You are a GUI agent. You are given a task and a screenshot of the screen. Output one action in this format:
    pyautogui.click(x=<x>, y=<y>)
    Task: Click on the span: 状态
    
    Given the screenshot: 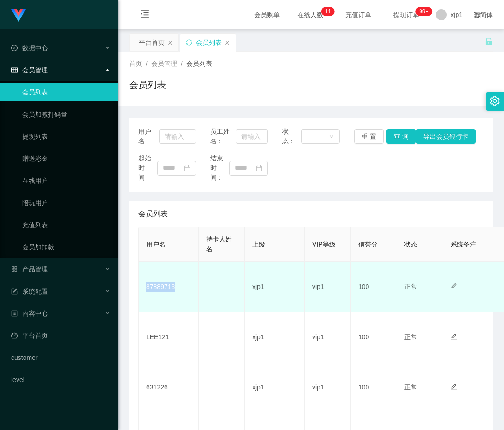 What is the action you would take?
    pyautogui.click(x=411, y=244)
    